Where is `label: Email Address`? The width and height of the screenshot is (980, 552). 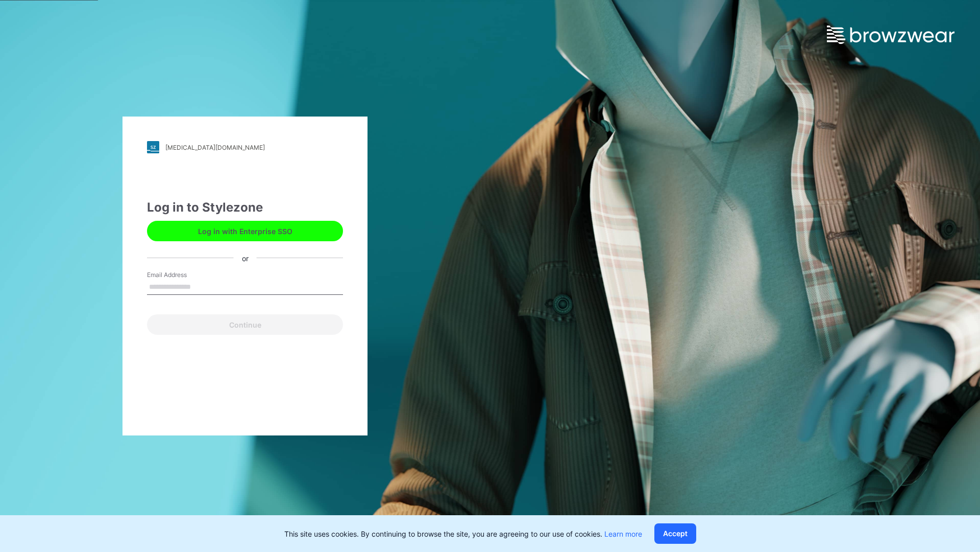
label: Email Address is located at coordinates (183, 274).